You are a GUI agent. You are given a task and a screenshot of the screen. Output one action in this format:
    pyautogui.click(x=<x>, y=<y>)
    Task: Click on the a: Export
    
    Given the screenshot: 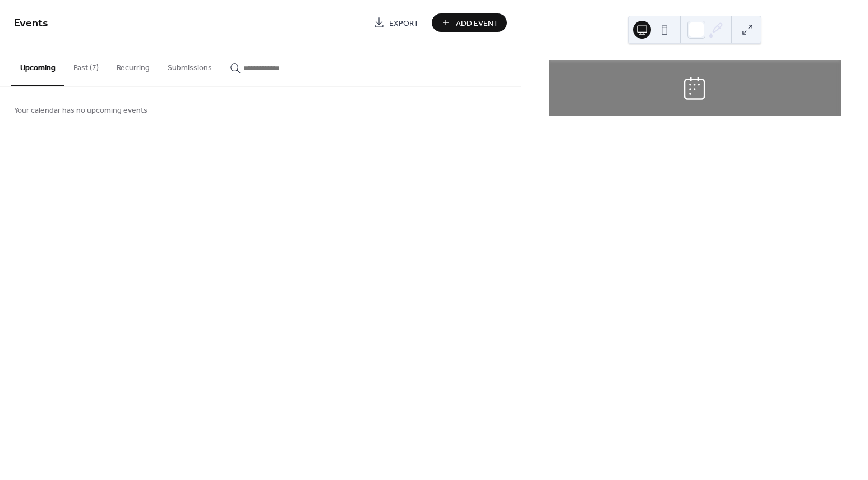 What is the action you would take?
    pyautogui.click(x=396, y=23)
    